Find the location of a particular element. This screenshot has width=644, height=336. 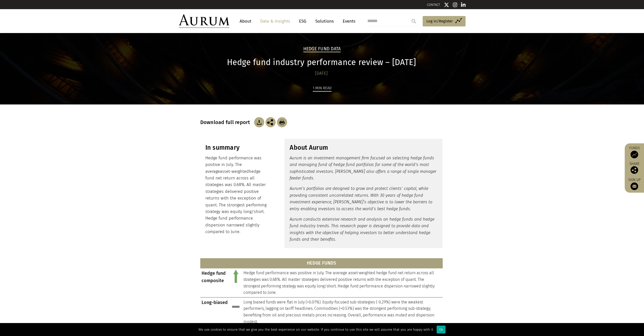

td: Hedge fund composite is located at coordinates (215, 283).